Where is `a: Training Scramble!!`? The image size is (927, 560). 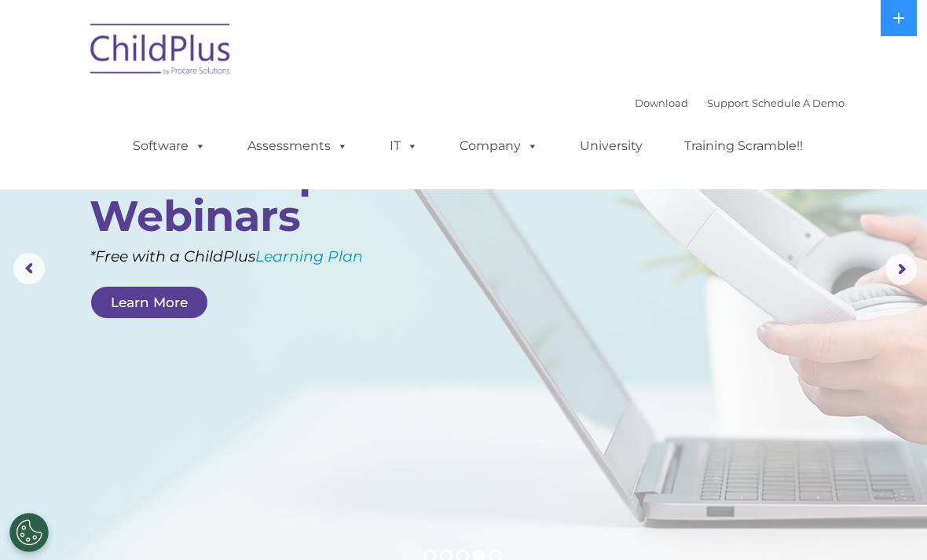
a: Training Scramble!! is located at coordinates (744, 146).